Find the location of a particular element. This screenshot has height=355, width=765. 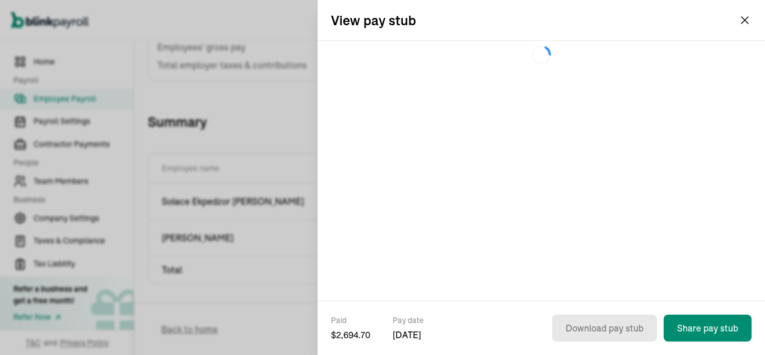

span: $ 2,694.70 is located at coordinates (351, 335).